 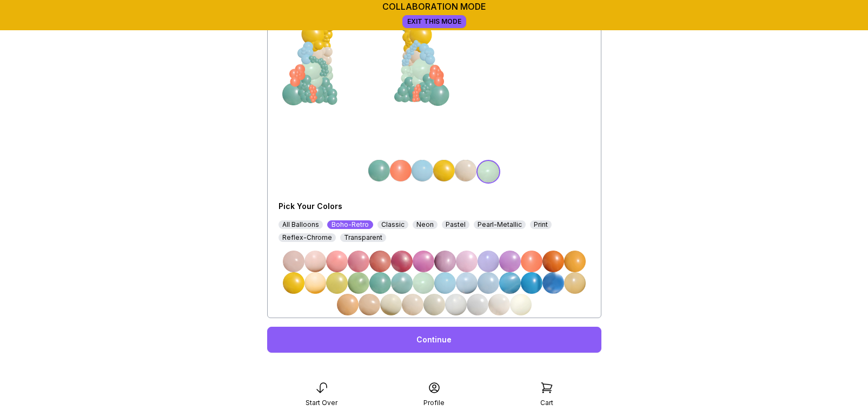 What do you see at coordinates (321, 403) in the screenshot?
I see `div: Start Over` at bounding box center [321, 403].